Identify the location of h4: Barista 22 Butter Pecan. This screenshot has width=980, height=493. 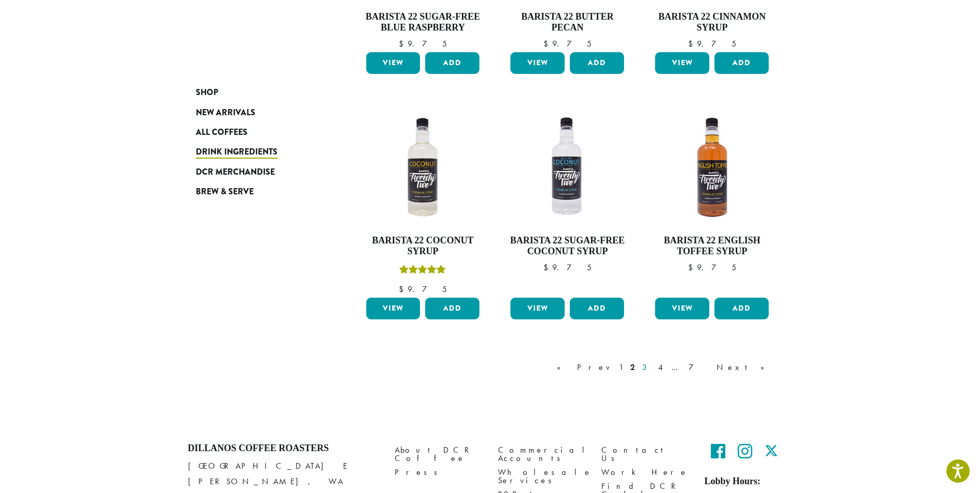
(567, 22).